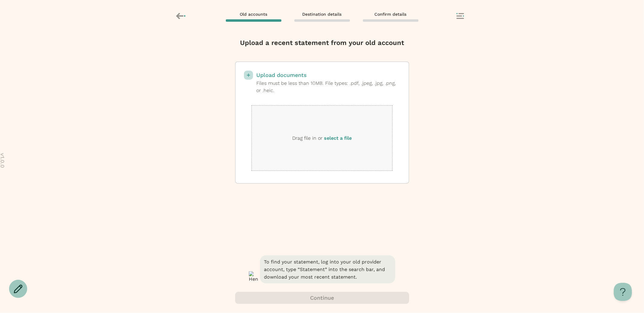 Image resolution: width=644 pixels, height=313 pixels. Describe the element at coordinates (328, 269) in the screenshot. I see `span: To find your statement, log into your old provider account, type “Statement” into the search bar,...` at that location.